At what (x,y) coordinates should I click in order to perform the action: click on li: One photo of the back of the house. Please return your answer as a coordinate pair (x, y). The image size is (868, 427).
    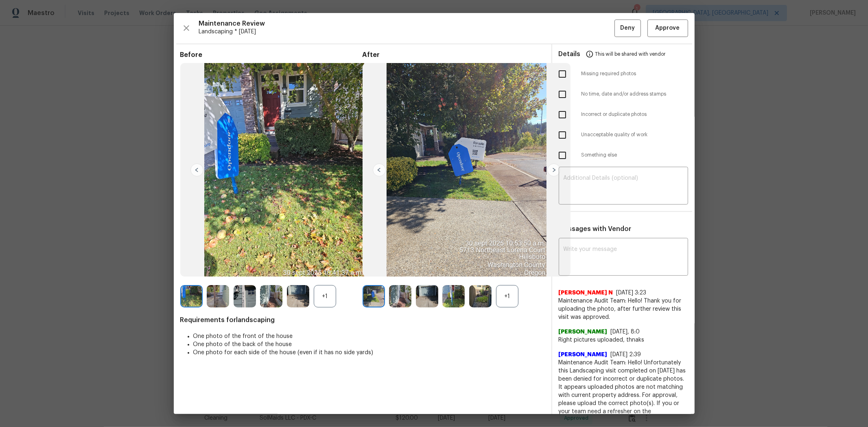
    Looking at the image, I should click on (369, 345).